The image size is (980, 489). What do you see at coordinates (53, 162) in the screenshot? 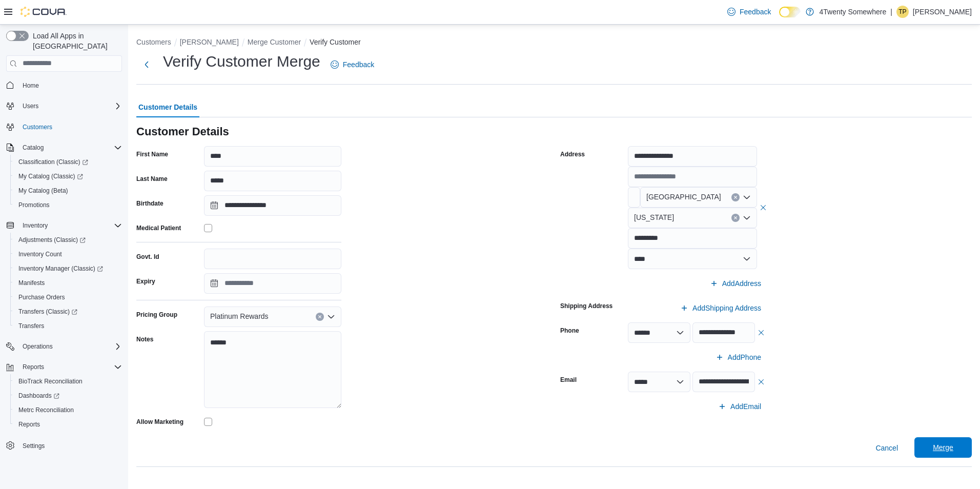
I see `a: Classification (Classic)` at bounding box center [53, 162].